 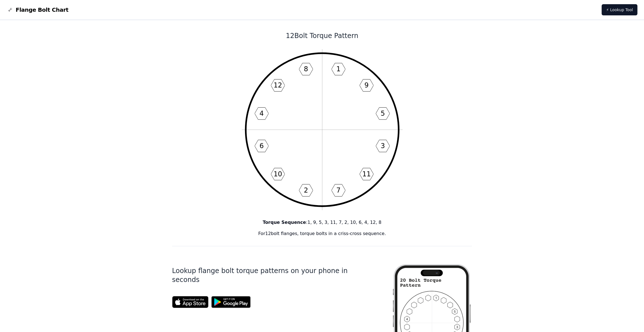 What do you see at coordinates (261, 113) in the screenshot?
I see `text: 4` at bounding box center [261, 113].